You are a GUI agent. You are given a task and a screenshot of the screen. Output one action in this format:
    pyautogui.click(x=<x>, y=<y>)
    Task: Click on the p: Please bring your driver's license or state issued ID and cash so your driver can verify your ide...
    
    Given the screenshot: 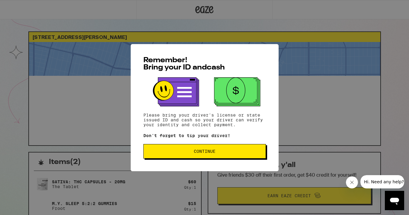 What is the action you would take?
    pyautogui.click(x=205, y=120)
    